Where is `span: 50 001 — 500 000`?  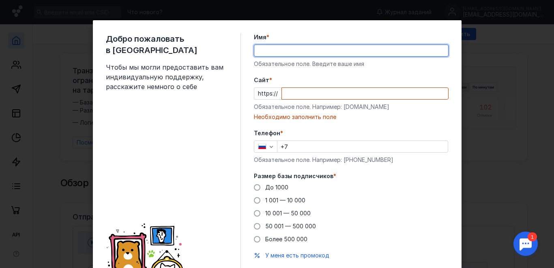 span: 50 001 — 500 000 is located at coordinates (290, 226).